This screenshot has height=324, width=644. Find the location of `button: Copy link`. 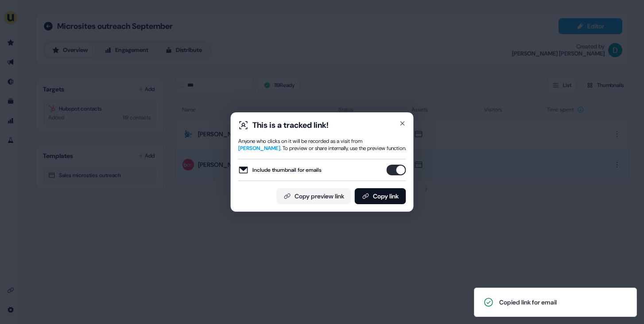

button: Copy link is located at coordinates (381, 196).